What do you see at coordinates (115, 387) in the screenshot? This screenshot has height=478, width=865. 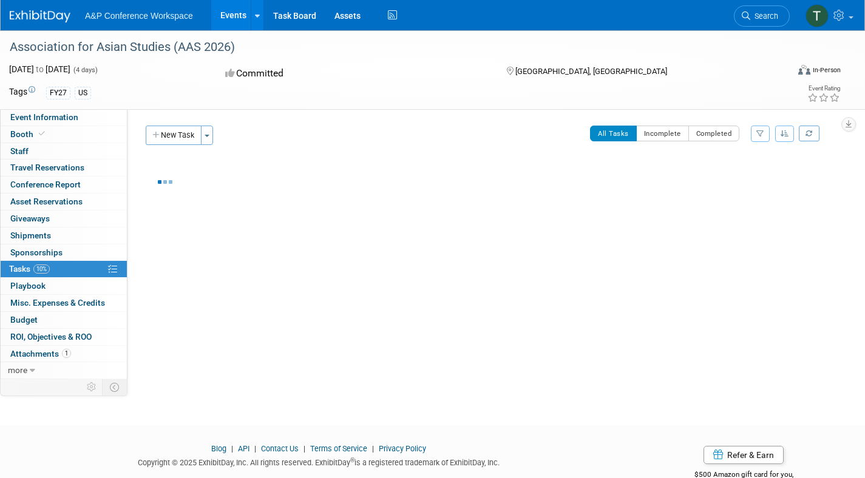 I see `td: Toggle Event Tabs` at bounding box center [115, 387].